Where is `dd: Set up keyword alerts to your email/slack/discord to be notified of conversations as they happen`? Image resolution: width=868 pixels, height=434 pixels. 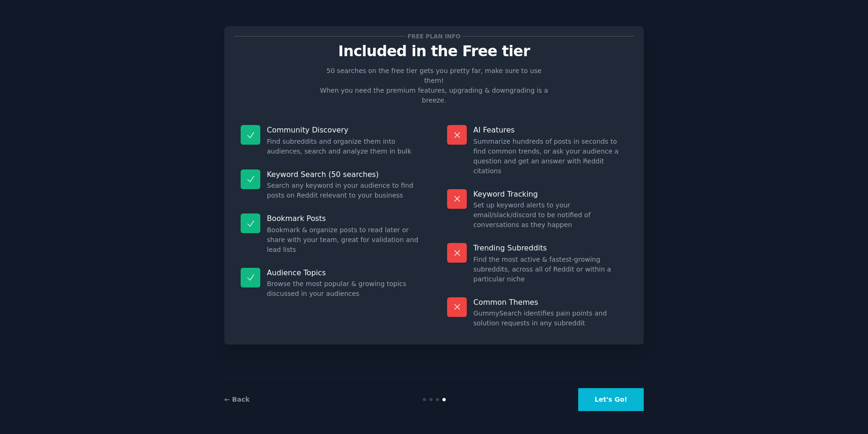
dd: Set up keyword alerts to your email/slack/discord to be notified of conversations as they happen is located at coordinates (550, 215).